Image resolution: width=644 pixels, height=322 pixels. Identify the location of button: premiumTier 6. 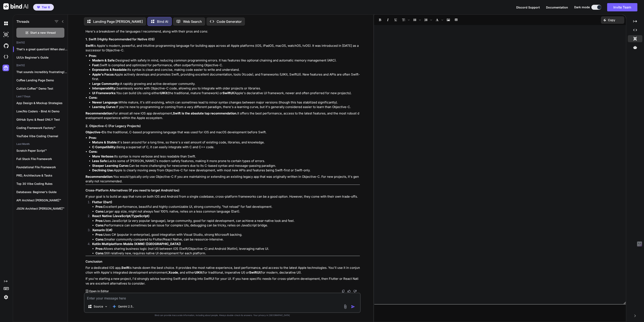
(43, 7).